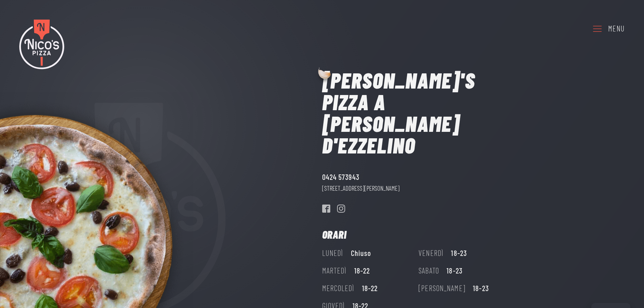  Describe the element at coordinates (361, 254) in the screenshot. I see `div: Chiuso` at that location.